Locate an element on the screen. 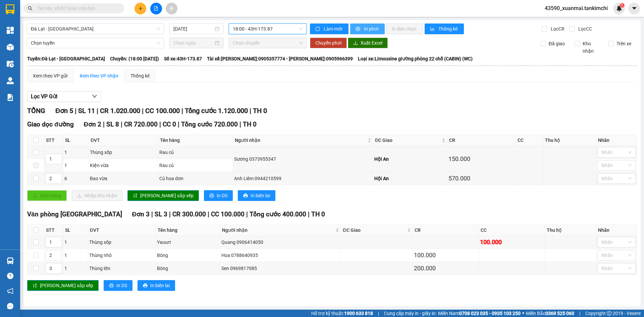 The image size is (644, 317). div: 200.000 is located at coordinates (446, 268).